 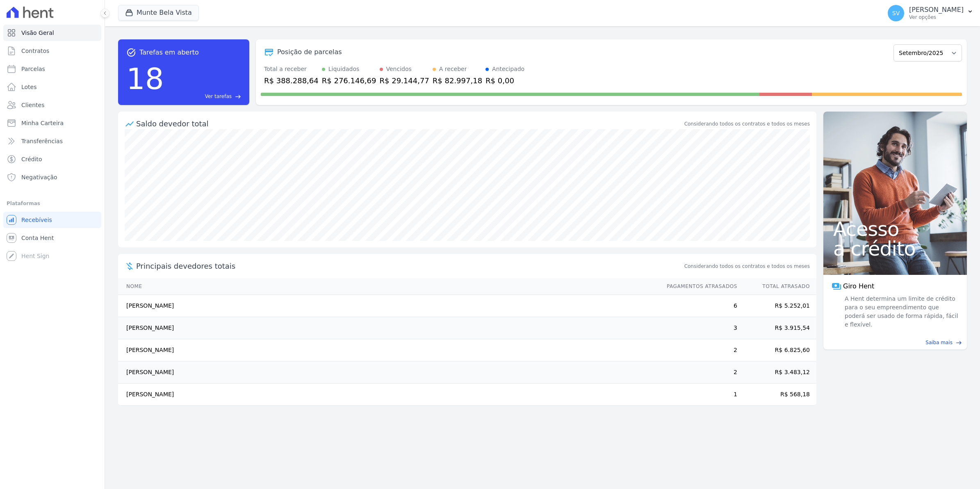 I want to click on a: Saiba mais east, so click(x=895, y=342).